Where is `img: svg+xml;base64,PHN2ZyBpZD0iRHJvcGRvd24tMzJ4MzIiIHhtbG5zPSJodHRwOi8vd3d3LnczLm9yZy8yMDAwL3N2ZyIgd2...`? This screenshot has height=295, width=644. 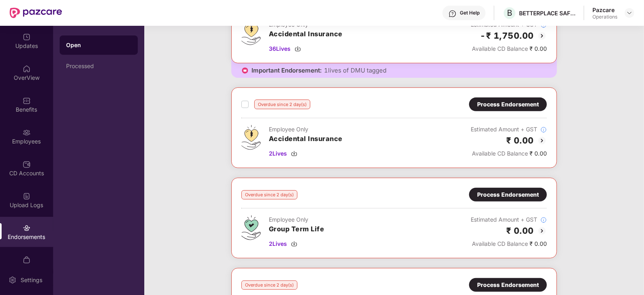
img: svg+xml;base64,PHN2ZyBpZD0iRHJvcGRvd24tMzJ4MzIiIHhtbG5zPSJodHRwOi8vd3d3LnczLm9yZy8yMDAwL3N2ZyIgd2... is located at coordinates (629, 13).